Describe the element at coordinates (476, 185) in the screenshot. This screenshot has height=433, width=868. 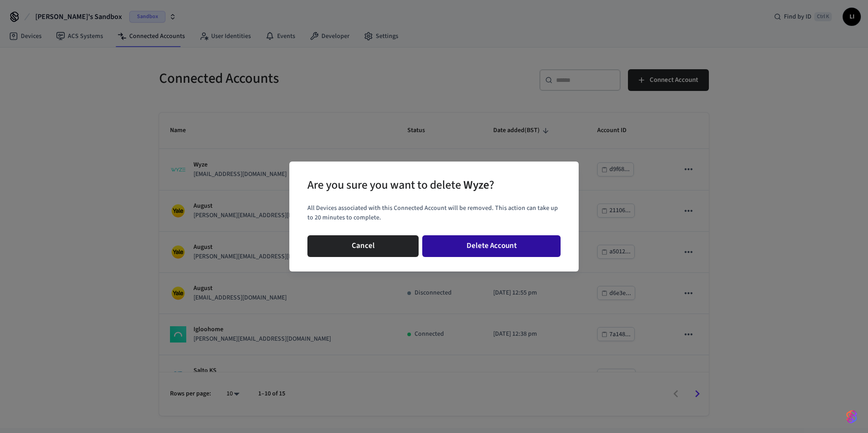
I see `span: Wyze` at that location.